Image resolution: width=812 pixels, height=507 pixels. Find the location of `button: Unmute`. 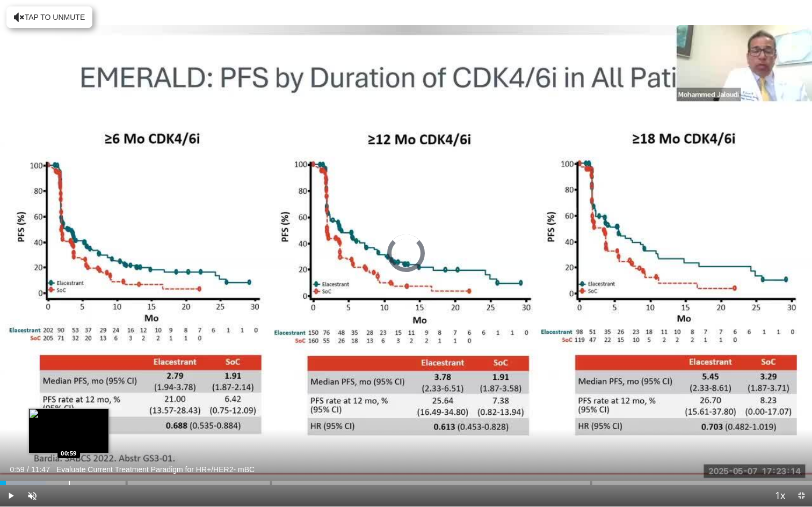

button: Unmute is located at coordinates (32, 496).